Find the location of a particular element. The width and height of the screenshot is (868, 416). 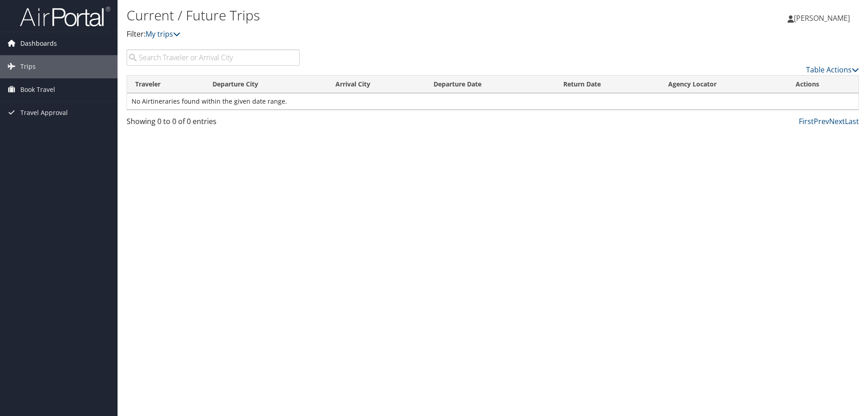

th: Arrival City: activate to sort column ascending is located at coordinates (377, 84).